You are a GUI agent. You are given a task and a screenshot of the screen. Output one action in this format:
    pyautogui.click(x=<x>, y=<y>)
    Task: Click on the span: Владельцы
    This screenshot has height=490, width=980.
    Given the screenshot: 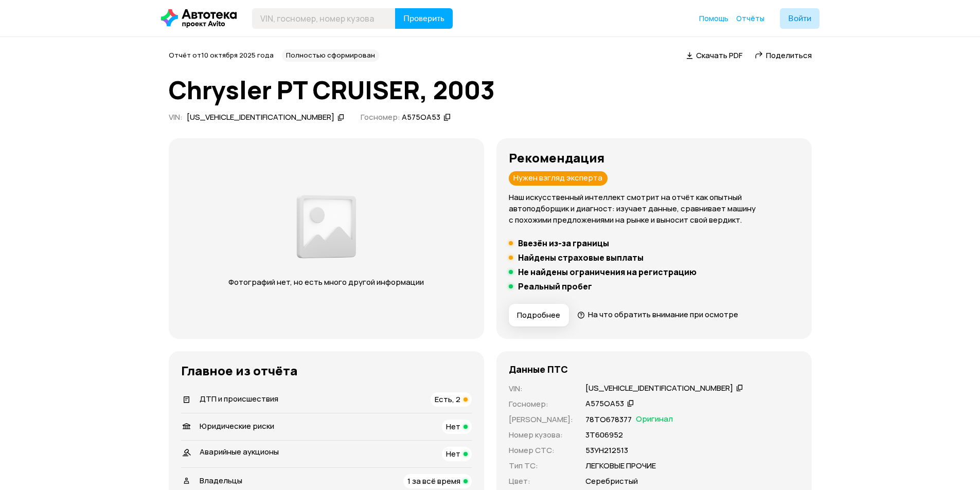 What is the action you would take?
    pyautogui.click(x=220, y=480)
    